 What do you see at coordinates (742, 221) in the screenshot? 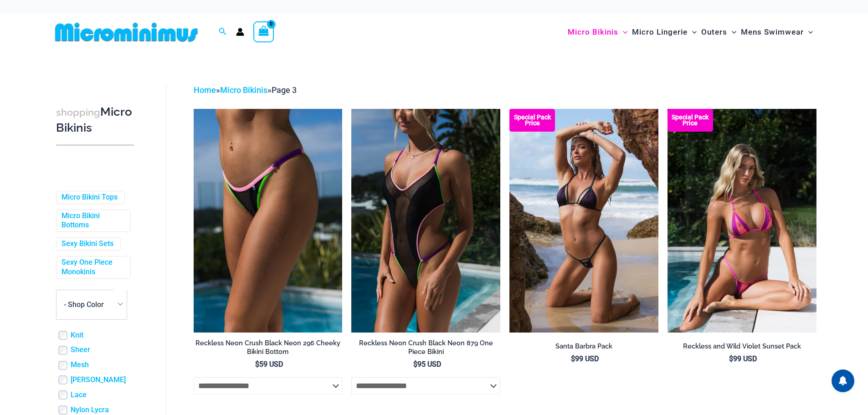
I see `a: Reckless and Wild Violet Sunset 306 Top 466 Bottom 06 Reckless and Wild Violet Sunset 306 Top 466...` at bounding box center [742, 221].